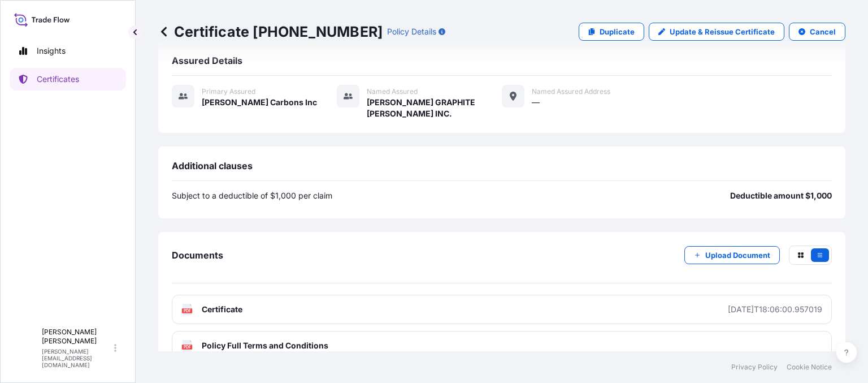 Image resolution: width=868 pixels, height=383 pixels. What do you see at coordinates (411, 32) in the screenshot?
I see `p: Policy Details` at bounding box center [411, 32].